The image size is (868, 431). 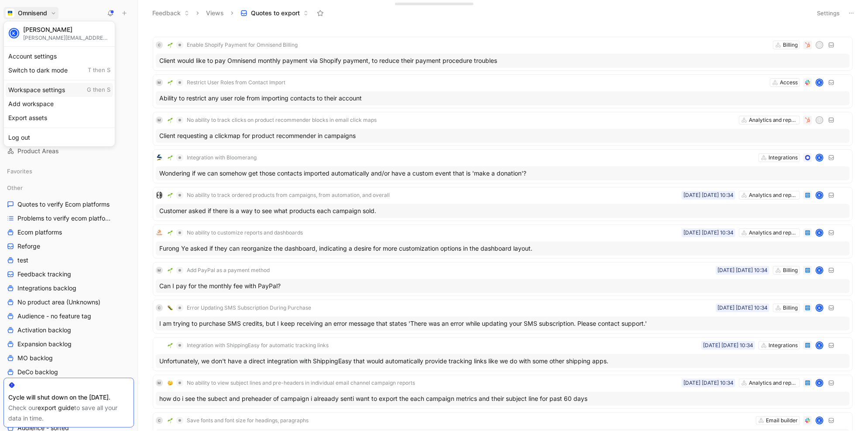 What do you see at coordinates (59, 137) in the screenshot?
I see `div: Log out` at bounding box center [59, 137].